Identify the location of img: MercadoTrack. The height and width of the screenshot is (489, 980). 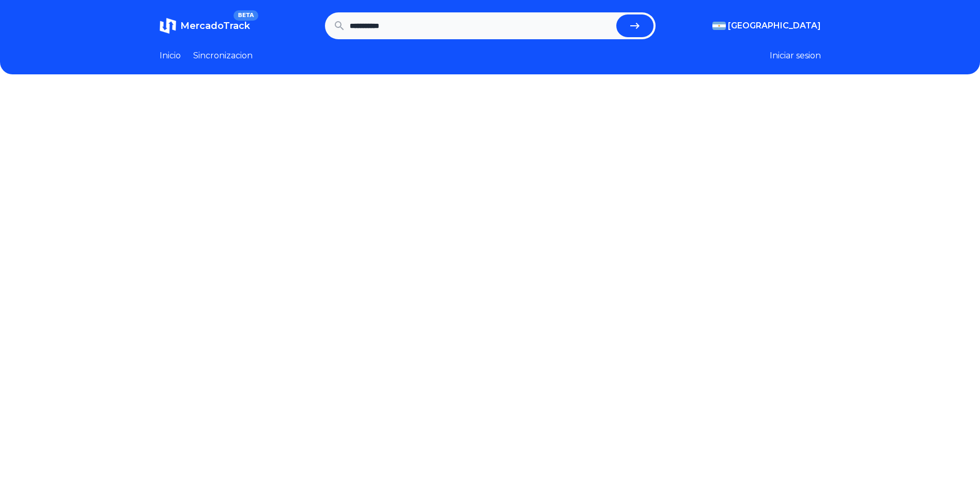
(168, 26).